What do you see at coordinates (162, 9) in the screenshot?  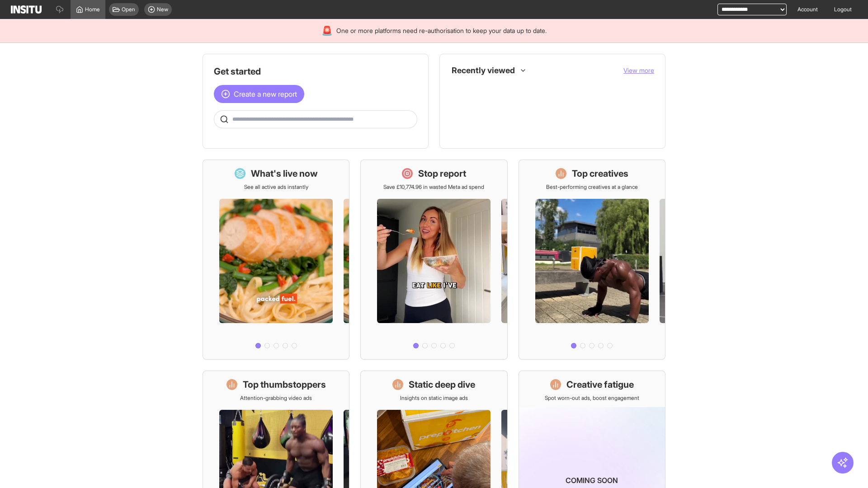 I see `span: New` at bounding box center [162, 9].